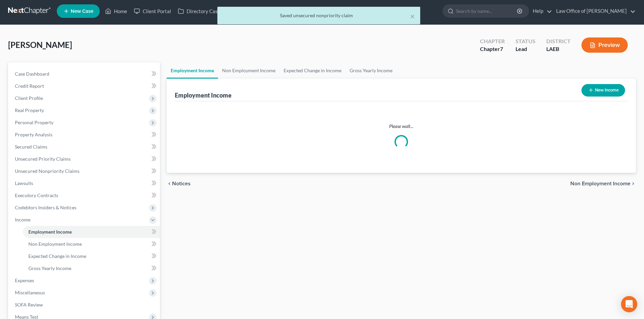 This screenshot has width=644, height=319. I want to click on span: Income, so click(23, 220).